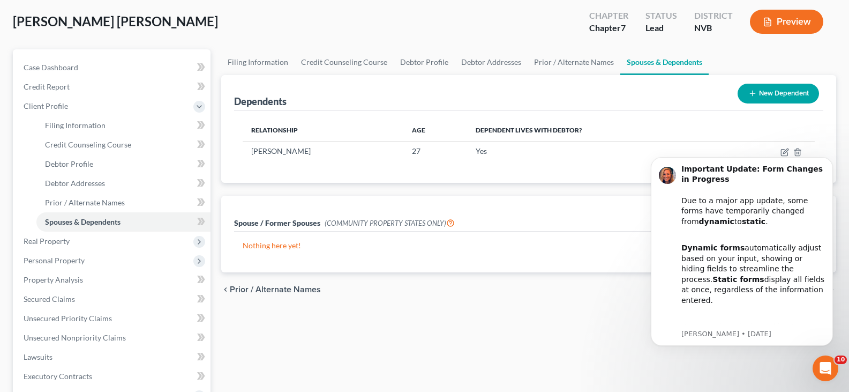  What do you see at coordinates (113, 357) in the screenshot?
I see `a: Lawsuits` at bounding box center [113, 357].